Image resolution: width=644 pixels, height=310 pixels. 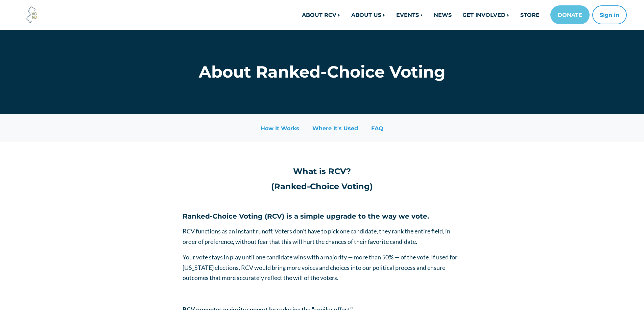 I want to click on a: EVENTS, so click(x=409, y=15).